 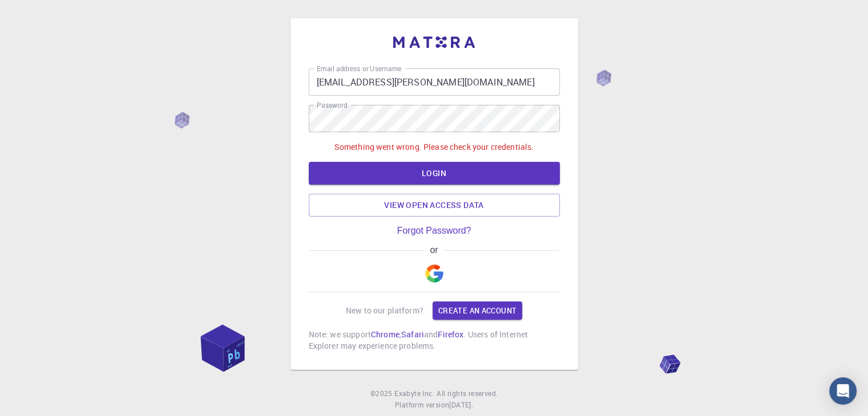 What do you see at coordinates (382, 394) in the screenshot?
I see `span: © 2025` at bounding box center [382, 394].